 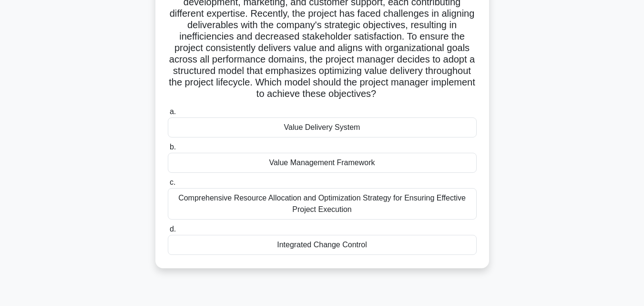 What do you see at coordinates (322, 245) in the screenshot?
I see `div: Integrated Change Control` at bounding box center [322, 245].